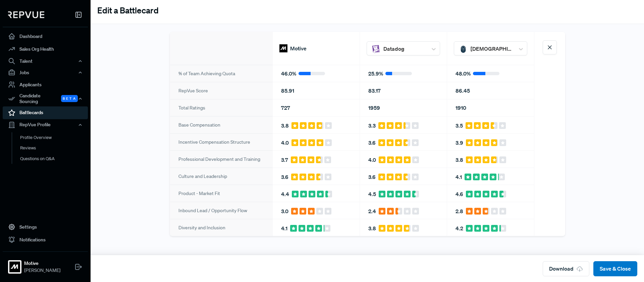 The image size is (644, 282). I want to click on span: 3.9, so click(459, 143).